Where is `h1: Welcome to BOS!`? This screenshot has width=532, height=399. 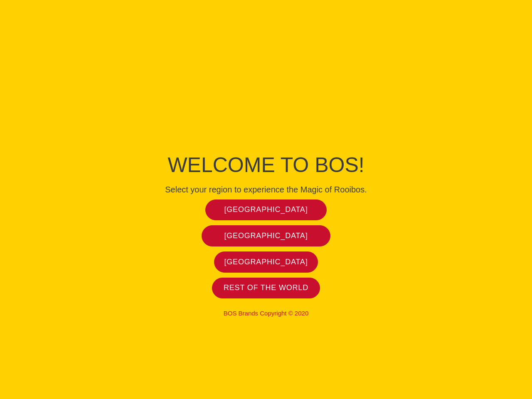
h1: Welcome to BOS! is located at coordinates (266, 165).